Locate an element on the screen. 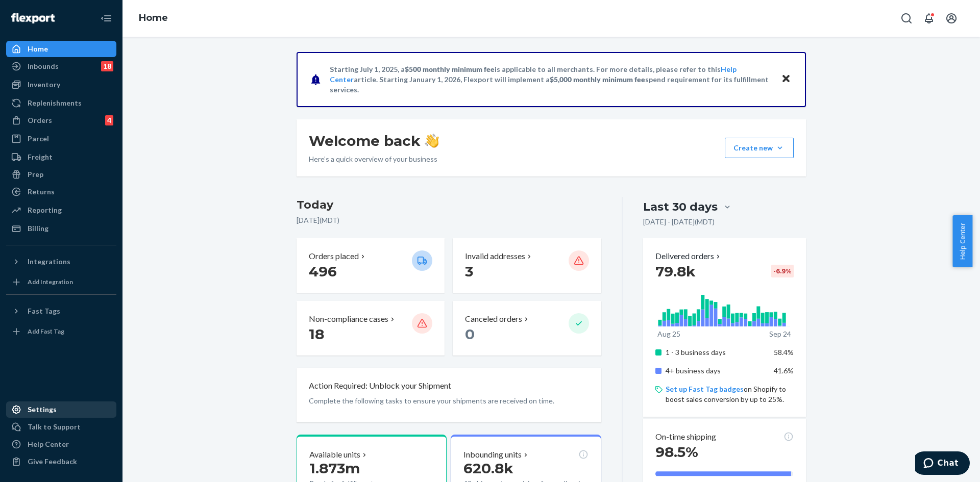  span: Help Center is located at coordinates (962, 241).